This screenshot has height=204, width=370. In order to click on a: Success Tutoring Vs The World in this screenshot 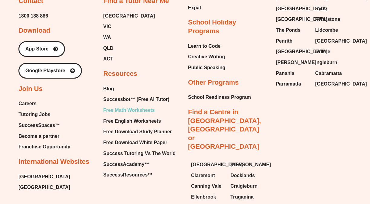, I will do `click(139, 154)`.